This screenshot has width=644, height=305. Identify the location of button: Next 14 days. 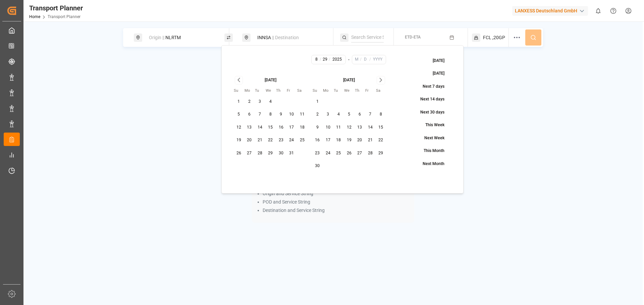
(428, 99).